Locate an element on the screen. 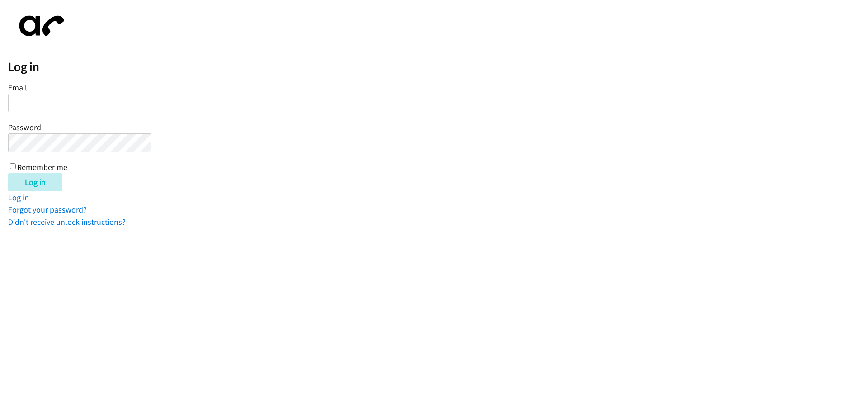 This screenshot has height=412, width=868. a: Didn't receive unlock instructions? is located at coordinates (67, 222).